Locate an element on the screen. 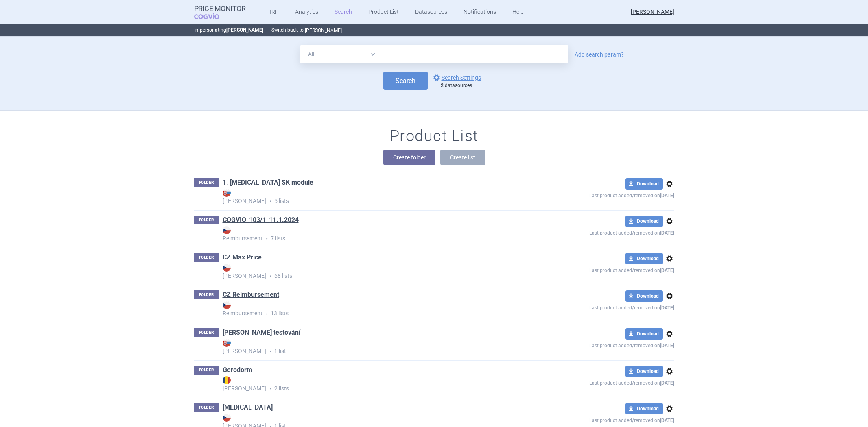 The image size is (868, 427). a: Add search param? is located at coordinates (599, 54).